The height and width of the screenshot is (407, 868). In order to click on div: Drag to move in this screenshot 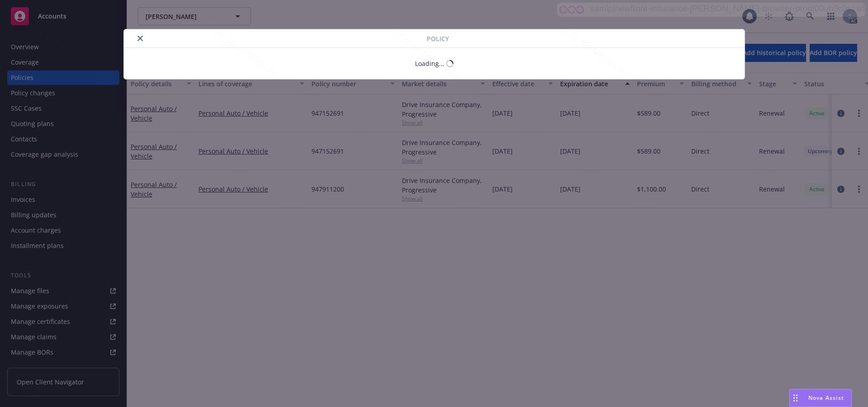, I will do `click(795, 398)`.